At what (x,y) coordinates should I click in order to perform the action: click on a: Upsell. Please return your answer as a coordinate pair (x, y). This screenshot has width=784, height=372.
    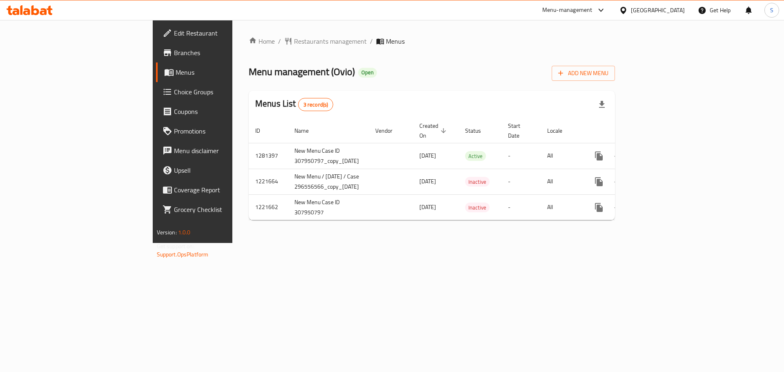
    Looking at the image, I should click on (220, 170).